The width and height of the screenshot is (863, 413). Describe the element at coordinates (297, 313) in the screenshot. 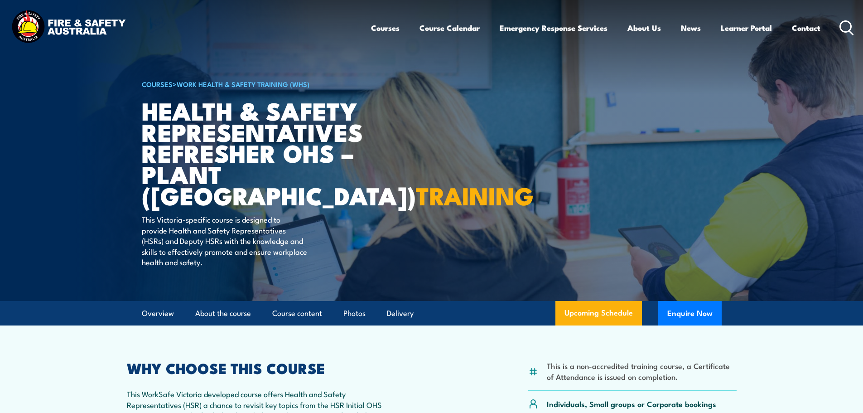

I see `a: Course content` at that location.